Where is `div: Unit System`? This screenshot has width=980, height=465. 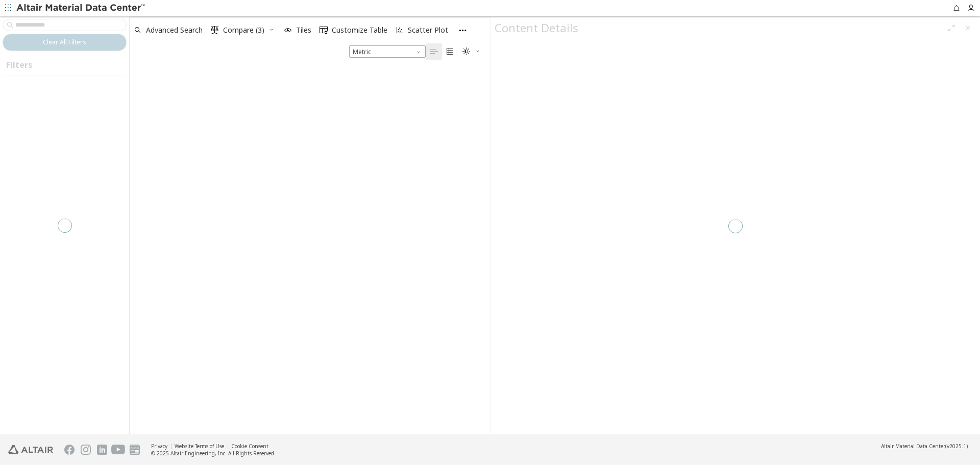 div: Unit System is located at coordinates (387, 52).